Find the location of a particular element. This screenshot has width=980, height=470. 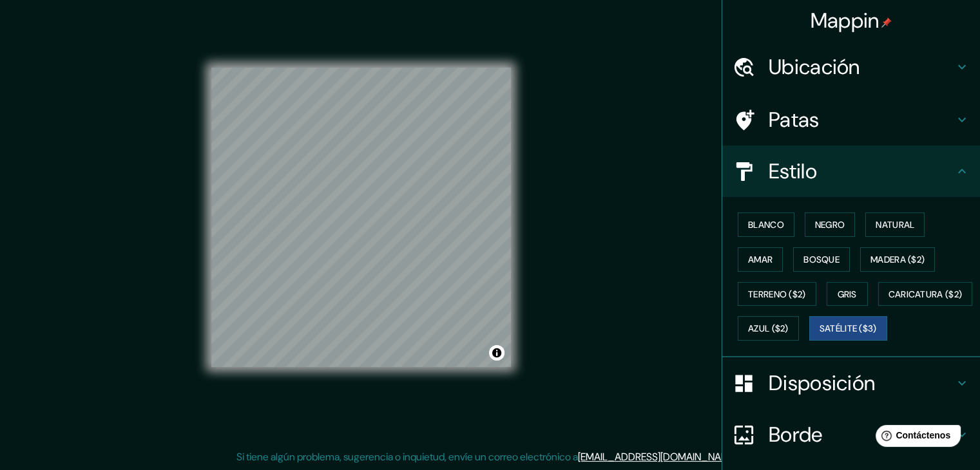

button: Azul ($2) is located at coordinates (768, 328).